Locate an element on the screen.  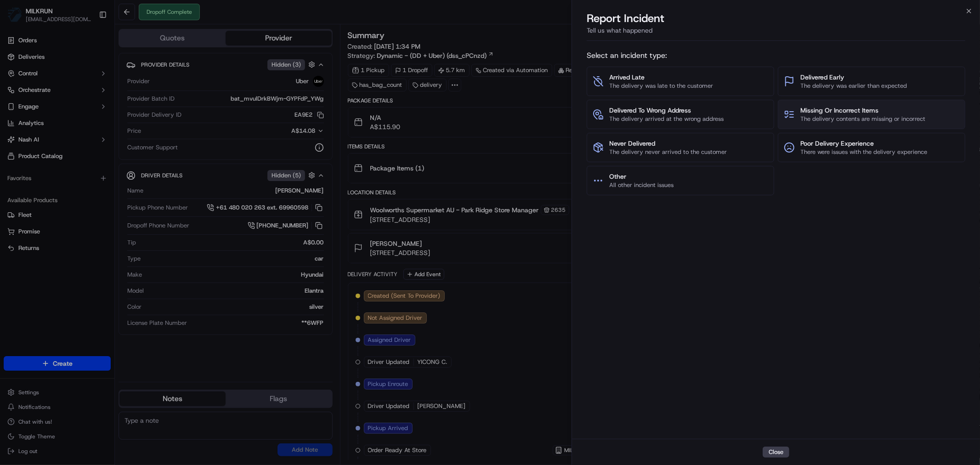
span: The delivery was late to the customer is located at coordinates (661, 86).